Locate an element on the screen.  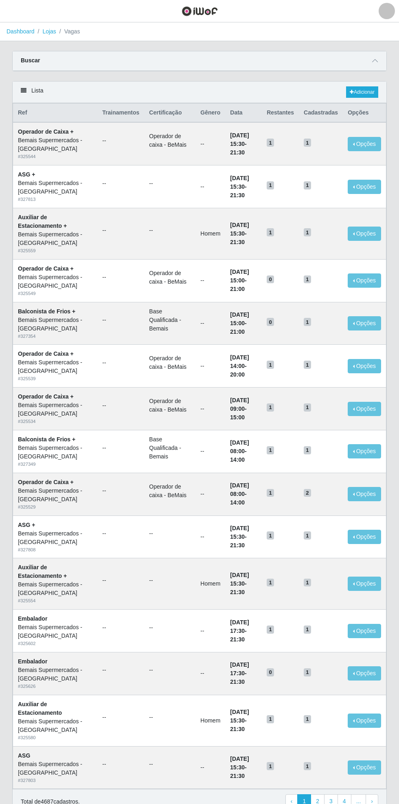
div: # 325534 is located at coordinates (55, 421).